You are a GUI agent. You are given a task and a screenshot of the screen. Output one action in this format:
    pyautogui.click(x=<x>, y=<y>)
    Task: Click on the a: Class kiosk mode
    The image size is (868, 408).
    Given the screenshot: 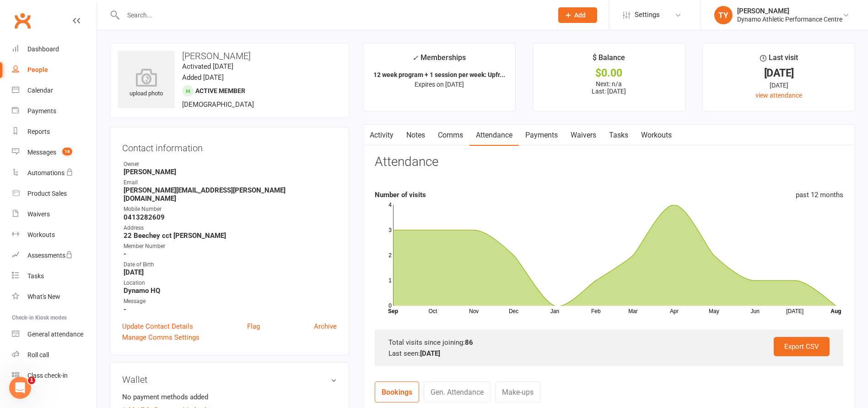 What is the action you would take?
    pyautogui.click(x=54, y=375)
    